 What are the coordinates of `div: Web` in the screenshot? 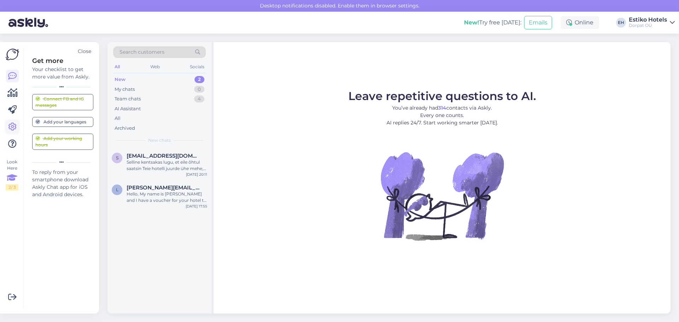 It's located at (155, 67).